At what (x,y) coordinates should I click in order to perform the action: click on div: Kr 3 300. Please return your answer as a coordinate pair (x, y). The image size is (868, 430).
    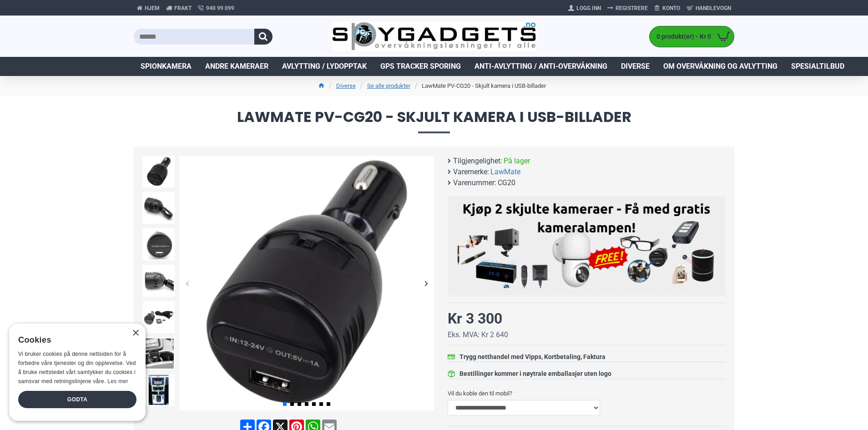
    Looking at the image, I should click on (475, 319).